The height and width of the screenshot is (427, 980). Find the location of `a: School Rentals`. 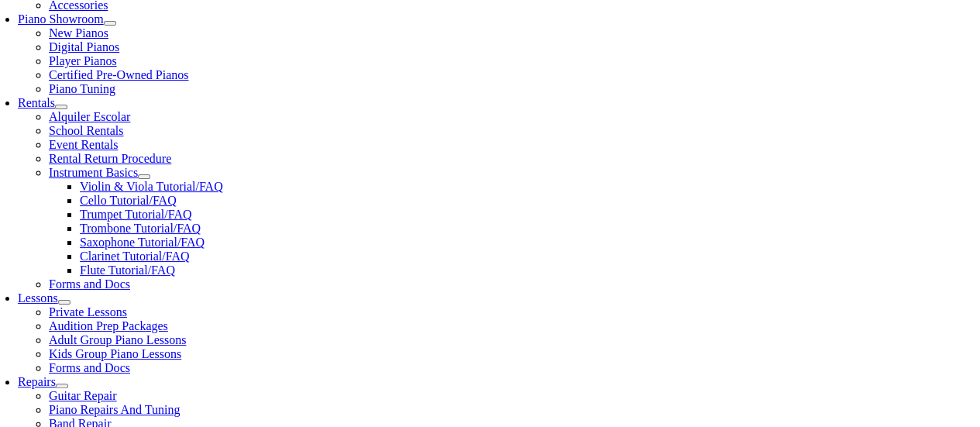

a: School Rentals is located at coordinates (86, 130).